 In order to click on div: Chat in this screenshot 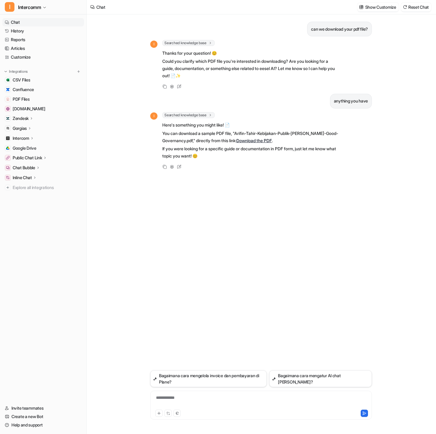, I will do `click(101, 7)`.